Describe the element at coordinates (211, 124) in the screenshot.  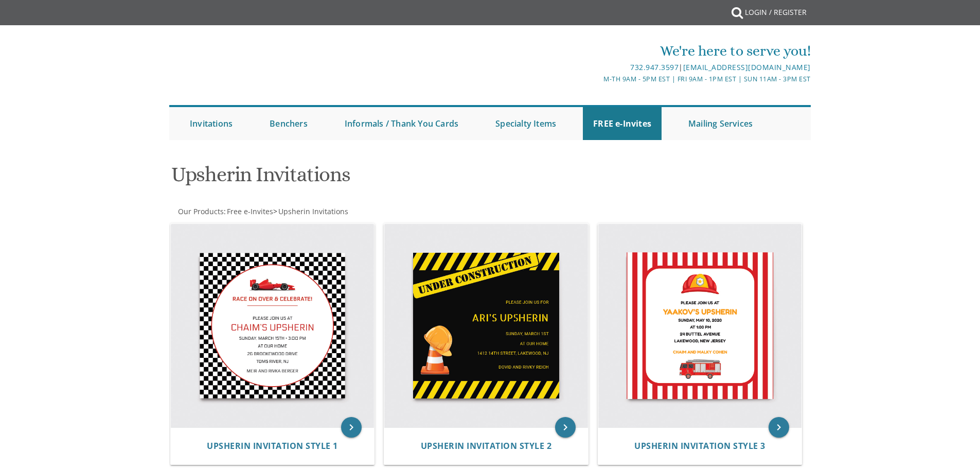
I see `a: Invitations` at that location.